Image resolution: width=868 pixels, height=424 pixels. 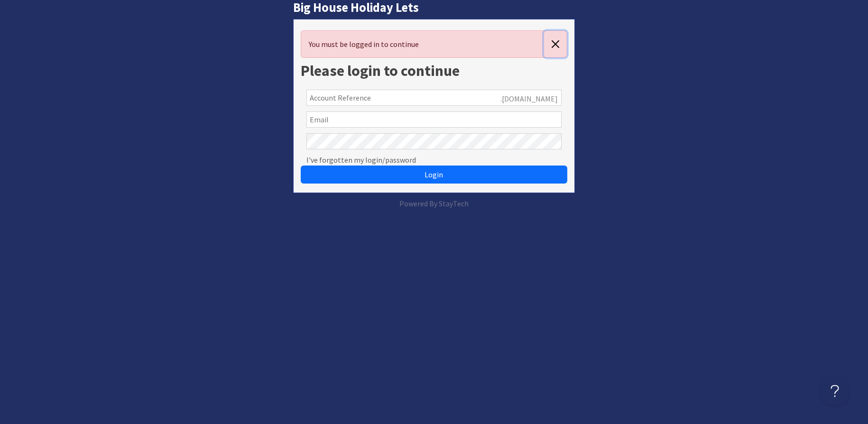 I want to click on a: I've forgotten my login/password, so click(x=361, y=160).